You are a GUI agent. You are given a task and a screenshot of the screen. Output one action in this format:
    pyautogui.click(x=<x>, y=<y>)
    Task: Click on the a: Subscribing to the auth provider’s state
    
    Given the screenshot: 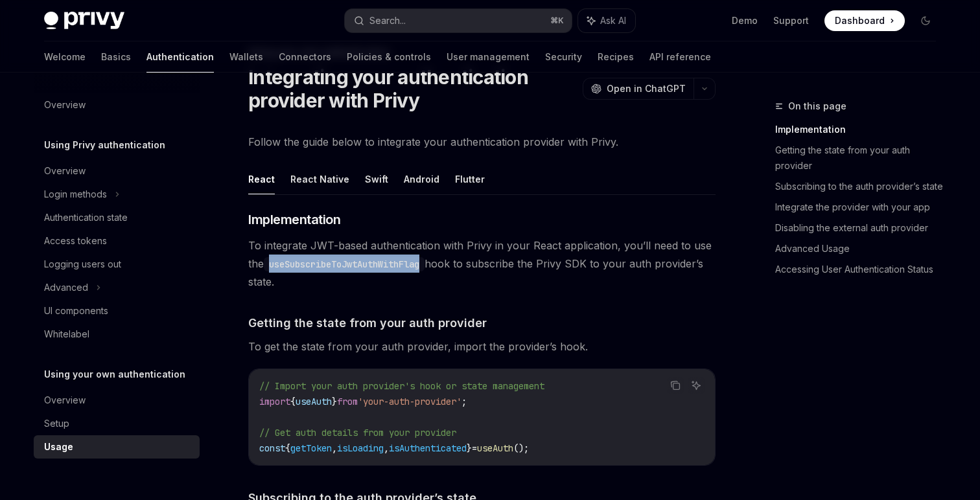 What is the action you would take?
    pyautogui.click(x=860, y=186)
    